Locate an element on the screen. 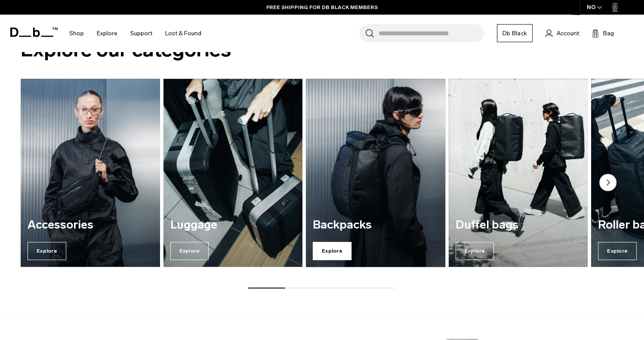 The height and width of the screenshot is (340, 644). a: Luggage Explore is located at coordinates (234, 173).